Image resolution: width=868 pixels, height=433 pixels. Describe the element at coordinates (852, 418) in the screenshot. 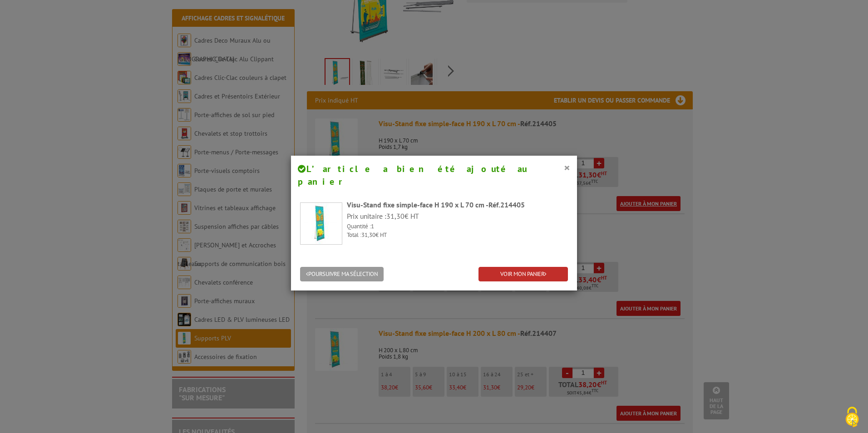

I see `img: Cookies (fenêtre modale)` at that location.